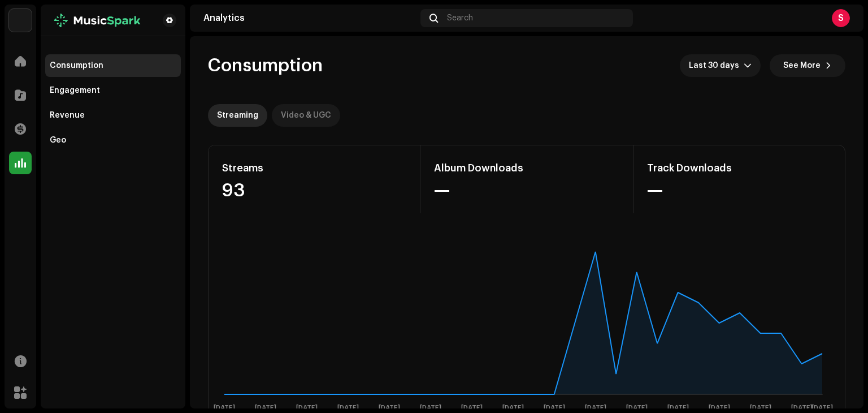 The height and width of the screenshot is (413, 868). Describe the element at coordinates (747, 66) in the screenshot. I see `div: dropdown trigger` at that location.